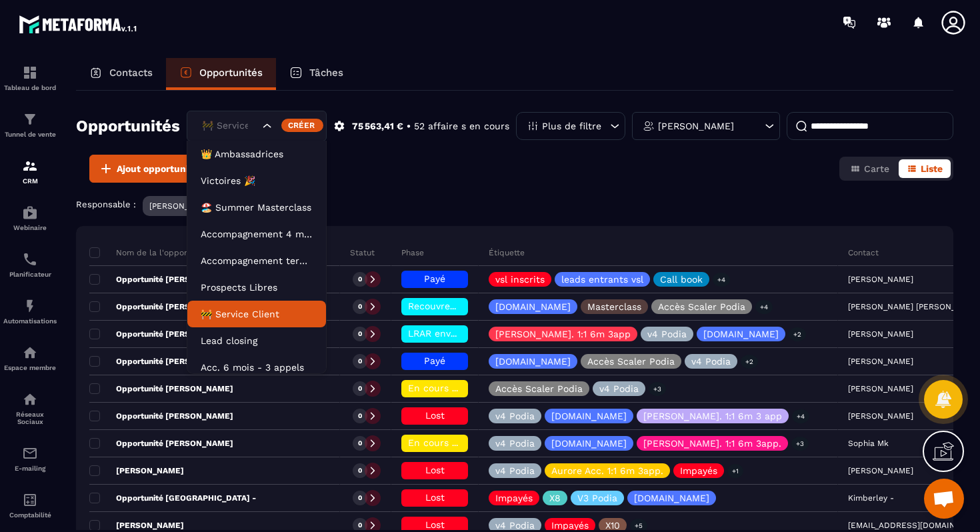 The width and height of the screenshot is (980, 532). I want to click on p: Tunnel de vente, so click(30, 134).